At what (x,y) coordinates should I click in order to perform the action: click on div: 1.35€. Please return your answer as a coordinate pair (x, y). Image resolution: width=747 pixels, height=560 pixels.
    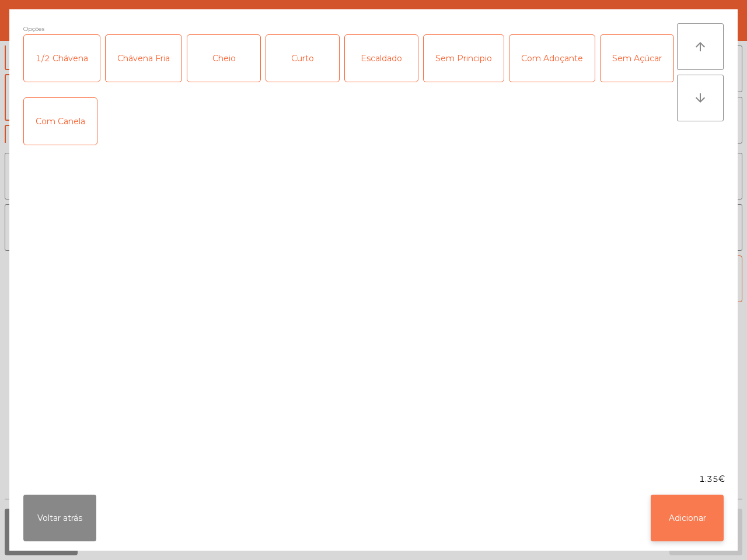
    Looking at the image, I should click on (374, 479).